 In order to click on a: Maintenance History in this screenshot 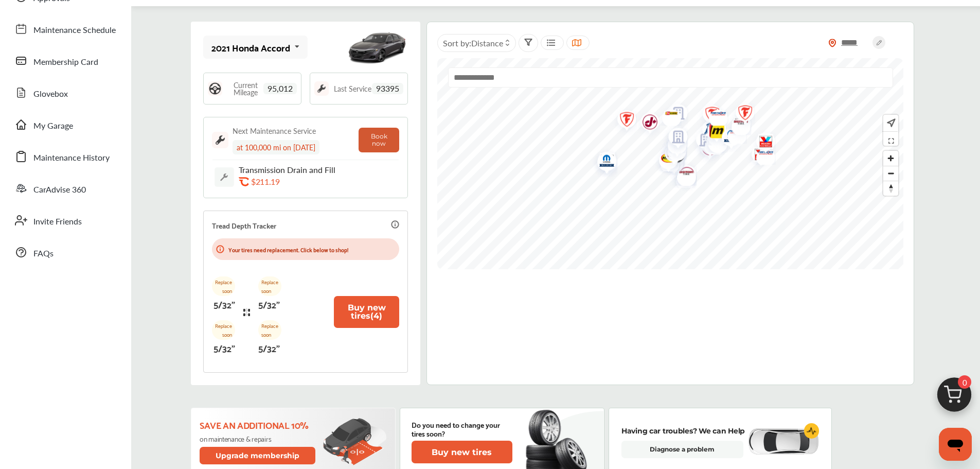, I will do `click(65, 157)`.